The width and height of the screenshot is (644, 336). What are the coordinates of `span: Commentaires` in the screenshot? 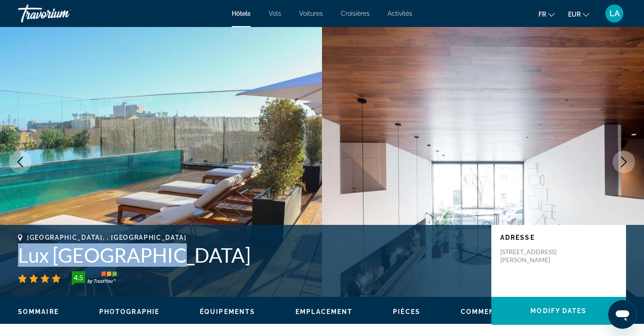 It's located at (491, 312).